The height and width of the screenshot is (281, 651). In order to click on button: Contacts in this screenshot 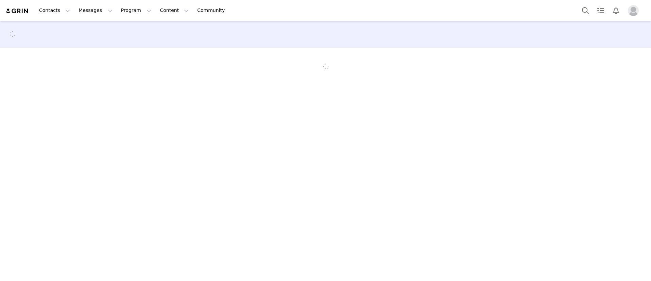, I will do `click(54, 10)`.